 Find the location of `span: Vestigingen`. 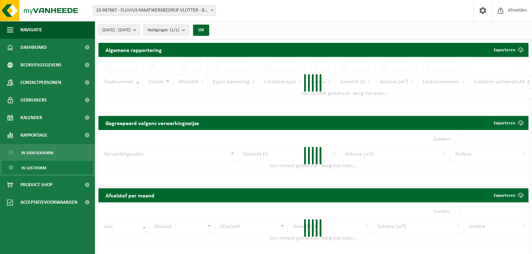

span: Vestigingen is located at coordinates (163, 30).